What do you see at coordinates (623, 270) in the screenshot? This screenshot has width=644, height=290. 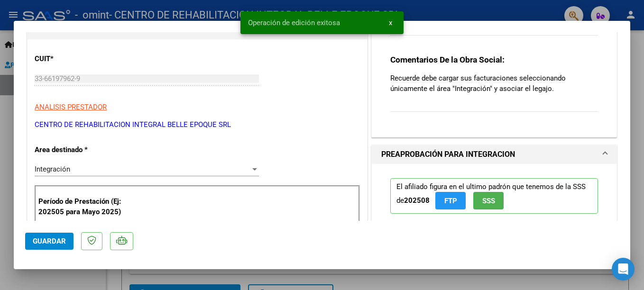 I see `div: Open Intercom Messenger` at bounding box center [623, 270].